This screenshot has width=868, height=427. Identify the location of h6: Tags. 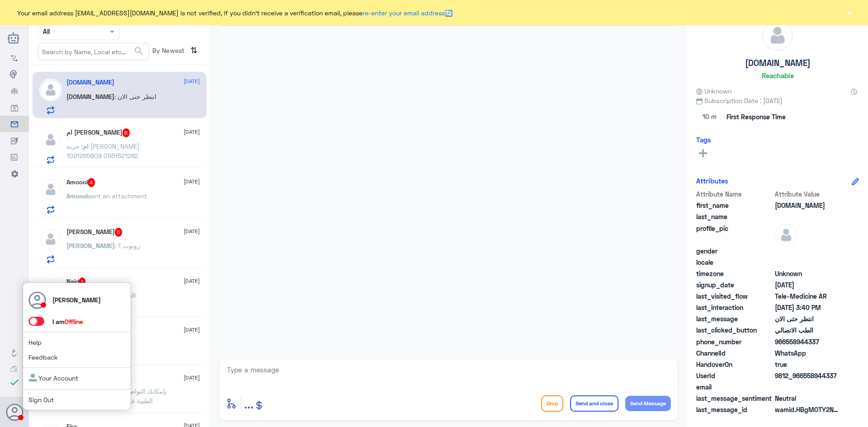
(703, 139).